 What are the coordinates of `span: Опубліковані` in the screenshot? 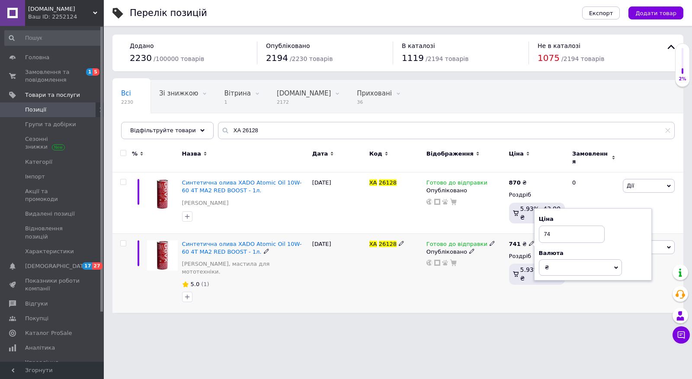 It's located at (144, 126).